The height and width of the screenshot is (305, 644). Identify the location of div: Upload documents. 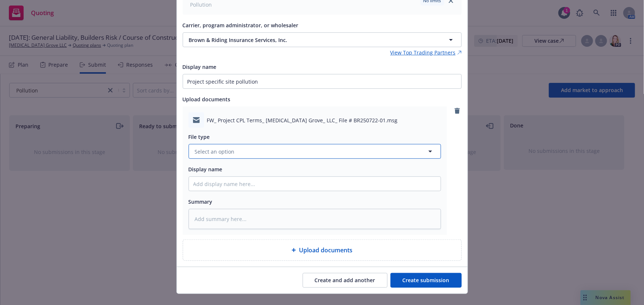
(322, 250).